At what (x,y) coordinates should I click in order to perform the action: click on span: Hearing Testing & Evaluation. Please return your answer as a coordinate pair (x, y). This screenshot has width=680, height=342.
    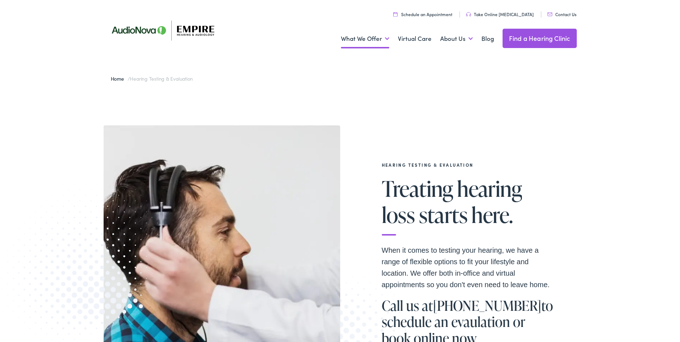
    Looking at the image, I should click on (161, 78).